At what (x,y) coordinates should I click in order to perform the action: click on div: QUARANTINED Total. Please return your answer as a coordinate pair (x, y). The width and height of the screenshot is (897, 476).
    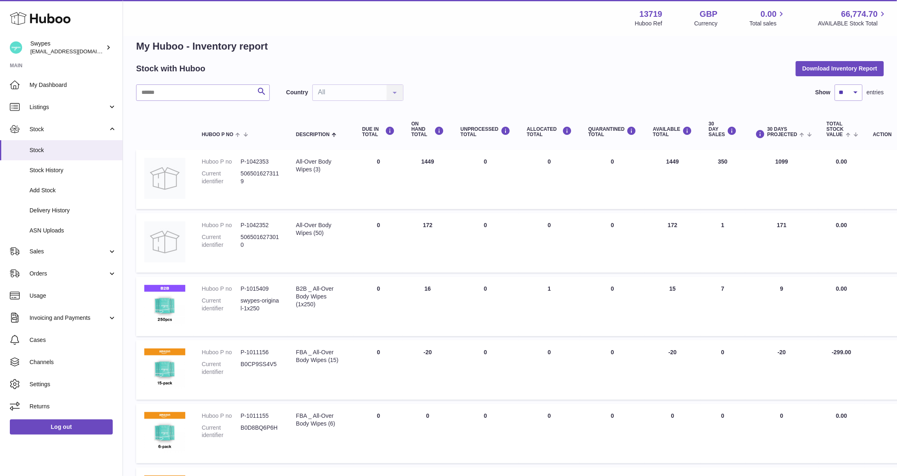
    Looking at the image, I should click on (612, 132).